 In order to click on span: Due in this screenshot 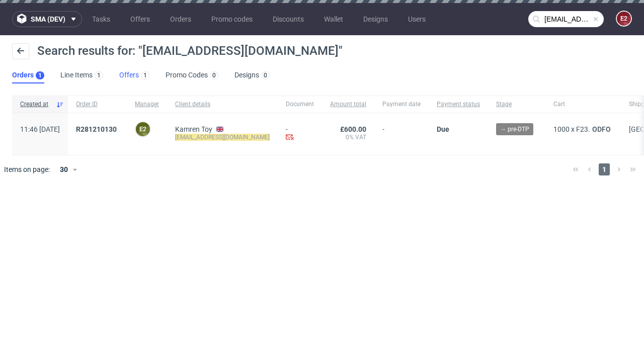, I will do `click(443, 129)`.